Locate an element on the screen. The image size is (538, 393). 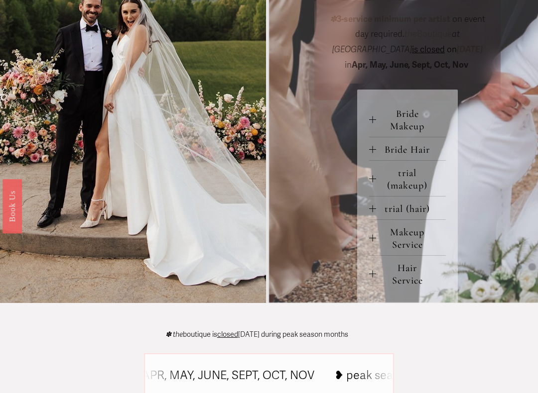
button: Makeup Service is located at coordinates (407, 237).